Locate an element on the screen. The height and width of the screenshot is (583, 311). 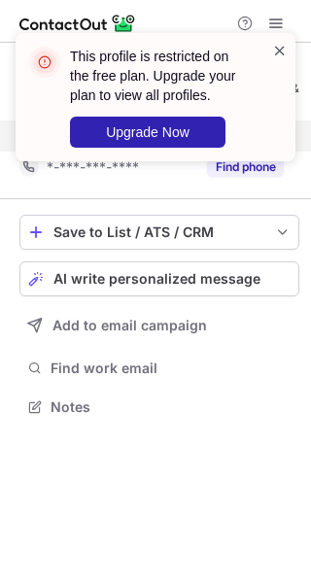
button: Upgrade Now is located at coordinates (148, 132).